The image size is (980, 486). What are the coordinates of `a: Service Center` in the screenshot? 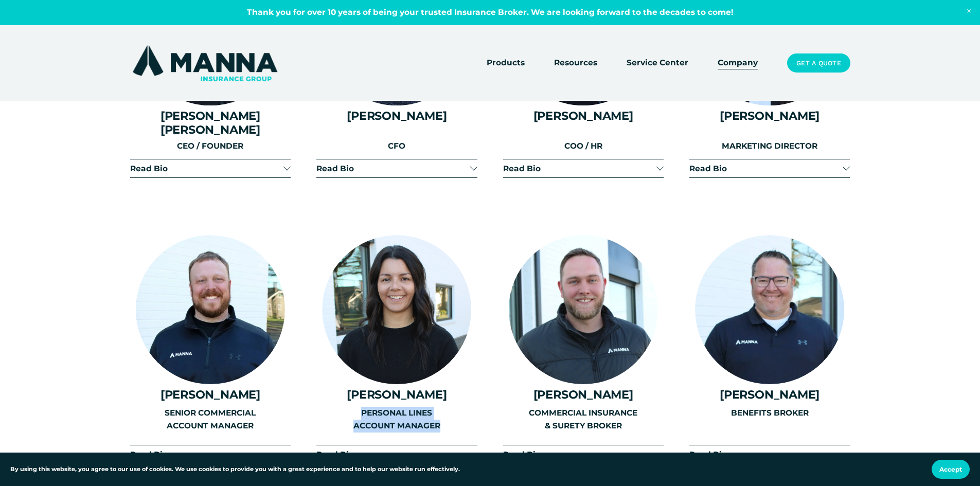 It's located at (657, 63).